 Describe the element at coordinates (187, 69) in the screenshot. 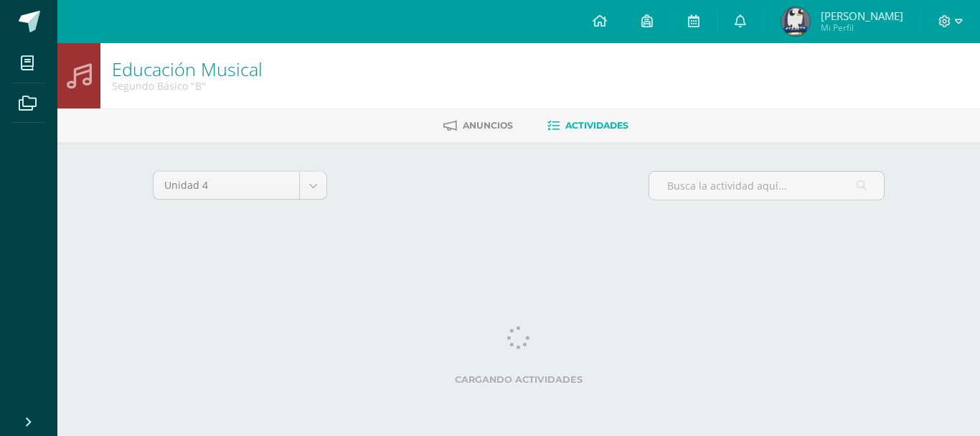

I see `h1: Educación Musical` at that location.